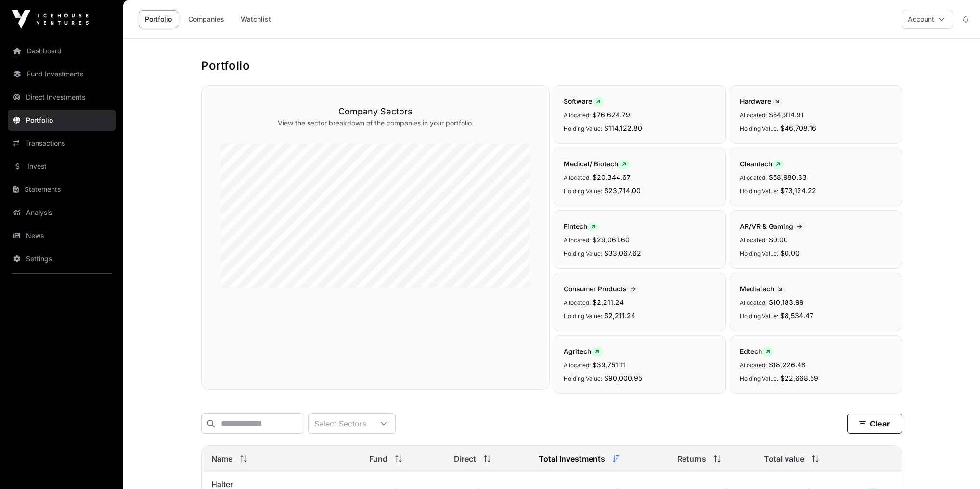 The image size is (980, 489). I want to click on span: $76,624.79, so click(612, 115).